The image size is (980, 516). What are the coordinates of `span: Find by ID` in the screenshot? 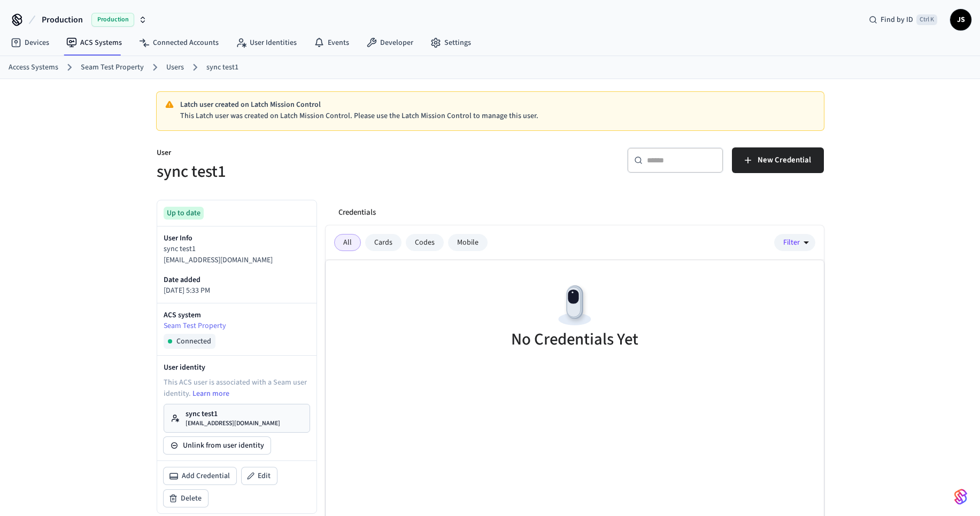 It's located at (896, 20).